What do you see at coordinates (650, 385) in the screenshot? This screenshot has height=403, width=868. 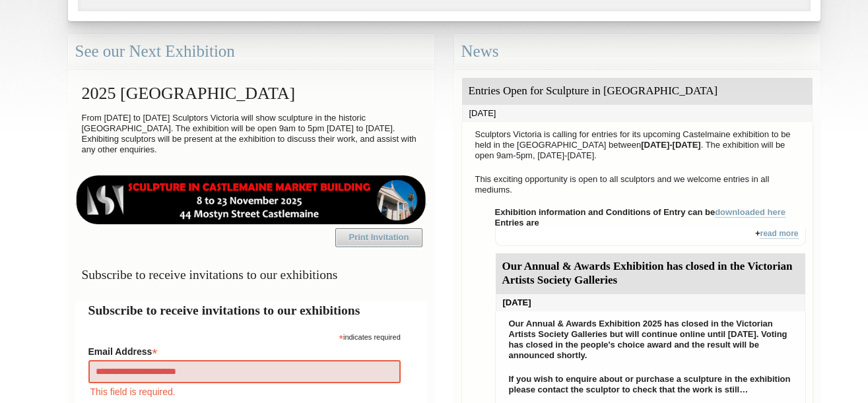 I see `p: If you wish to enquire about or purchase a sculpture in the exhibition please contact the sculpto...` at bounding box center [650, 385].